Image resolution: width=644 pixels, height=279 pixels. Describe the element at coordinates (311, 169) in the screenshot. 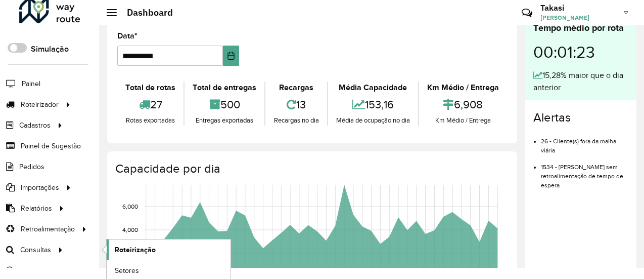

I see `h4: Capacidade por dia` at that location.